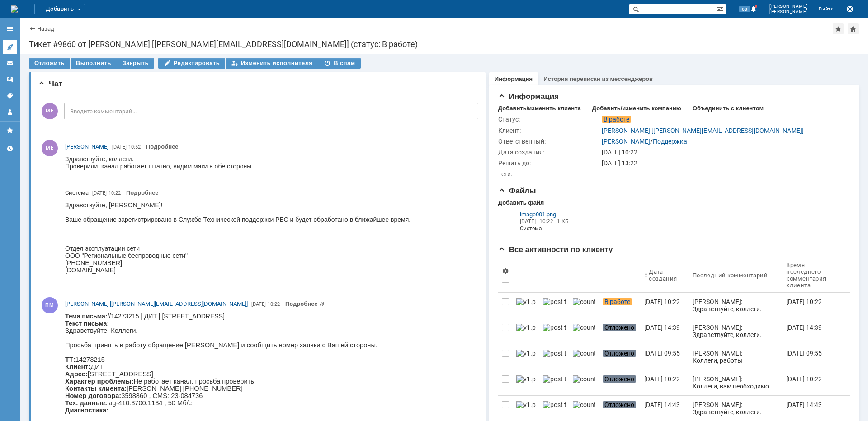  I want to click on span: Система, so click(77, 193).